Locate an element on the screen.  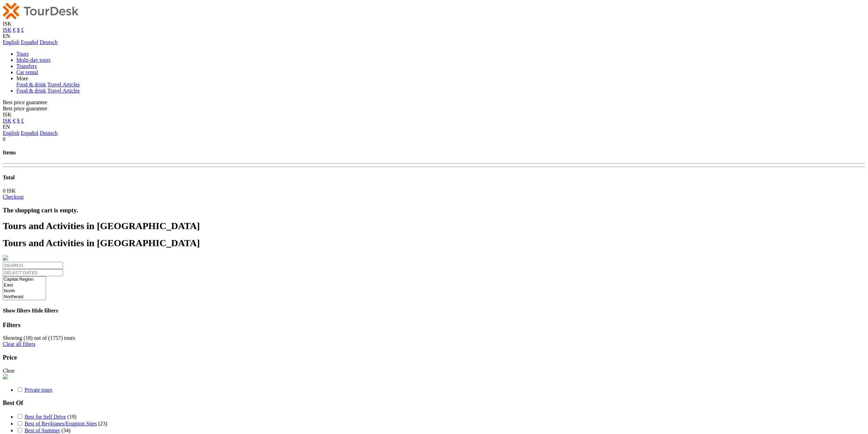
input: SELECT DATES is located at coordinates (33, 272).